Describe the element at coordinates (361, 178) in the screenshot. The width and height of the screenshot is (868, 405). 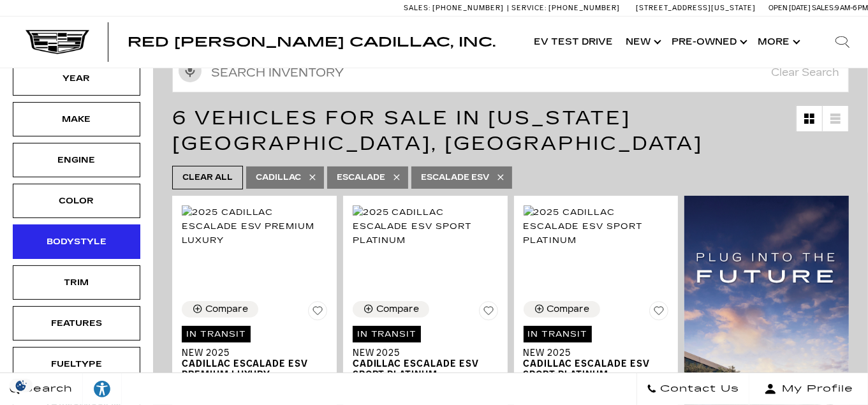
I see `span: Escalade` at that location.